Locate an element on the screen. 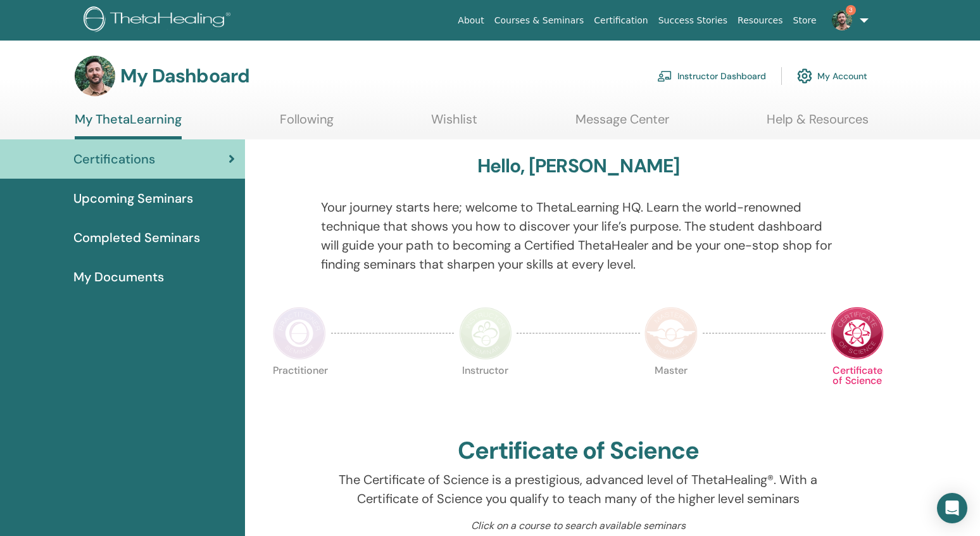 This screenshot has width=980, height=536. img: cog.svg is located at coordinates (804, 76).